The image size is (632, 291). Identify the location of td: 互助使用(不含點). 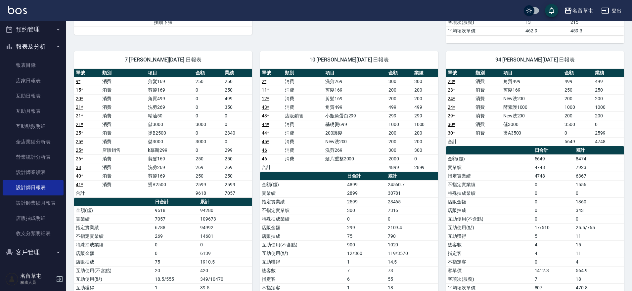
(114, 271).